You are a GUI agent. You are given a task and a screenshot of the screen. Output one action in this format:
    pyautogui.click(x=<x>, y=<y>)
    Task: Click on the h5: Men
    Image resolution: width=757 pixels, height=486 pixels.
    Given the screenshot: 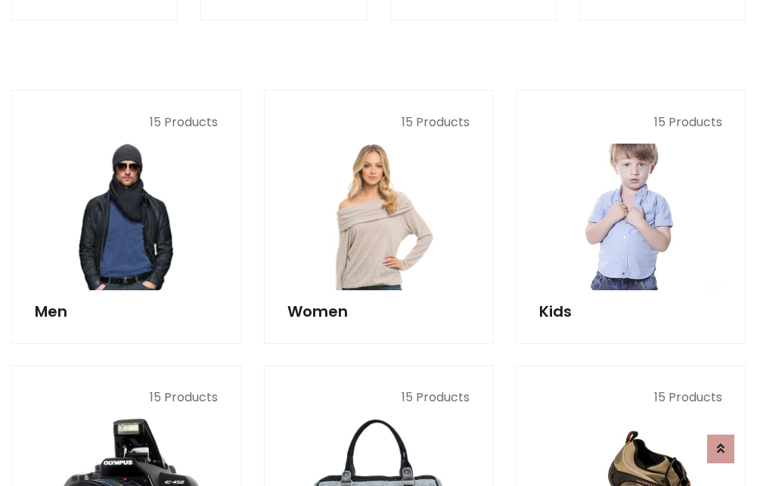 What is the action you would take?
    pyautogui.click(x=126, y=311)
    